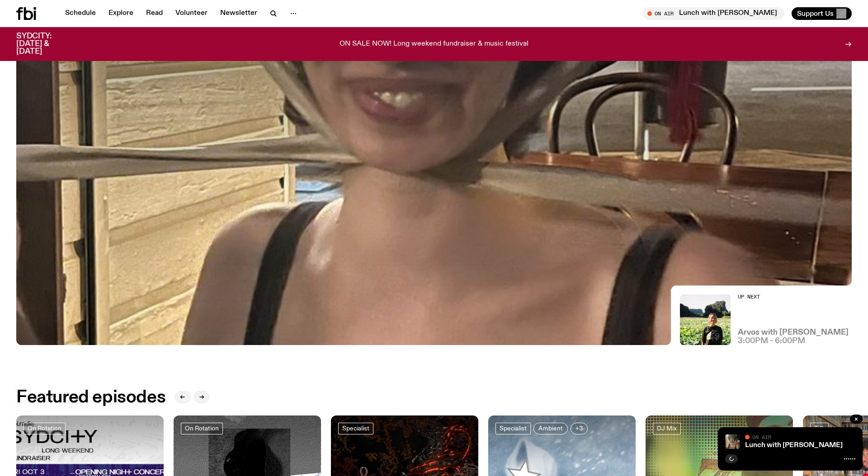 The width and height of the screenshot is (868, 476). Describe the element at coordinates (761, 437) in the screenshot. I see `span: On Air` at that location.